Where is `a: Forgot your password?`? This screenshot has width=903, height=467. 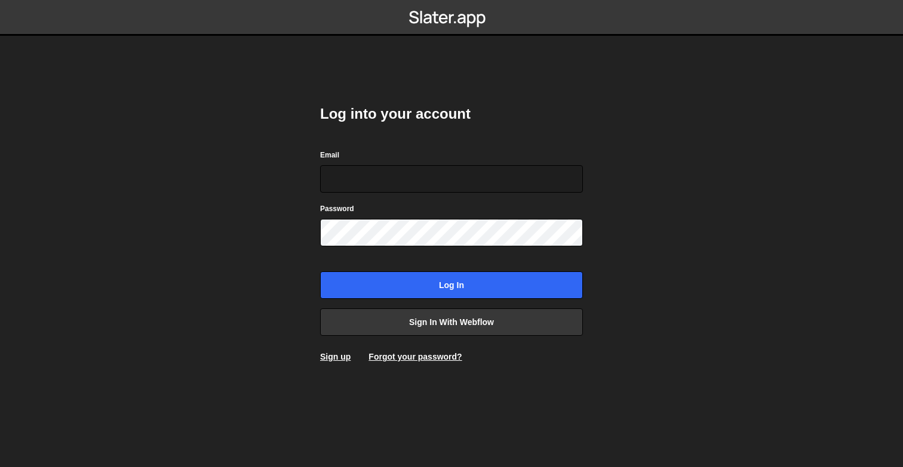
a: Forgot your password? is located at coordinates (415, 357).